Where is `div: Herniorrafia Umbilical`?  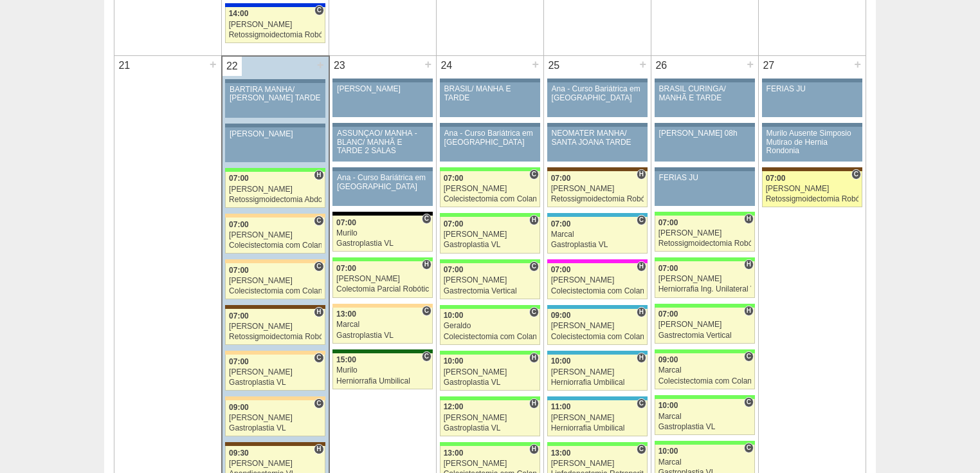
div: Herniorrafia Umbilical is located at coordinates (597, 382).